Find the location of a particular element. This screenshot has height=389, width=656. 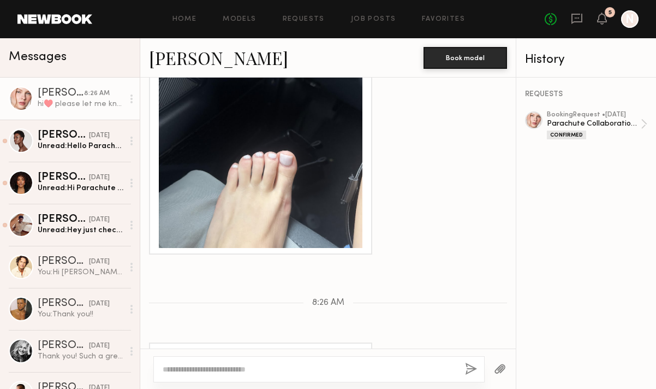

a: Book model is located at coordinates (465, 57).